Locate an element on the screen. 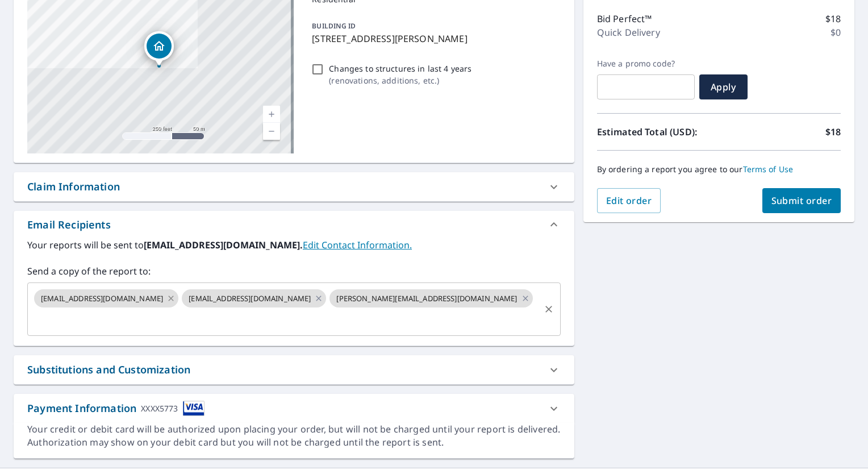 The height and width of the screenshot is (474, 868). p: Bid Perfect™ is located at coordinates (625, 18).